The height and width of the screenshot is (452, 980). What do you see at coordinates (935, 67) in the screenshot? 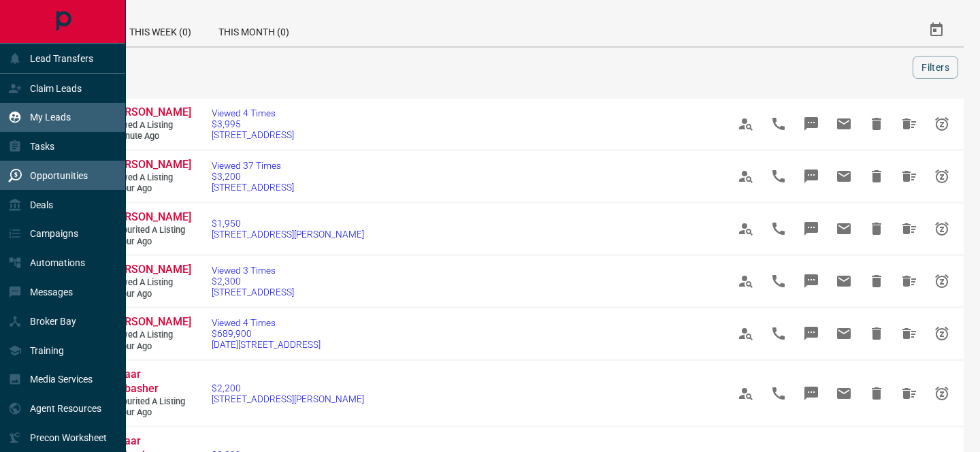
I see `button: Filters` at bounding box center [935, 67].